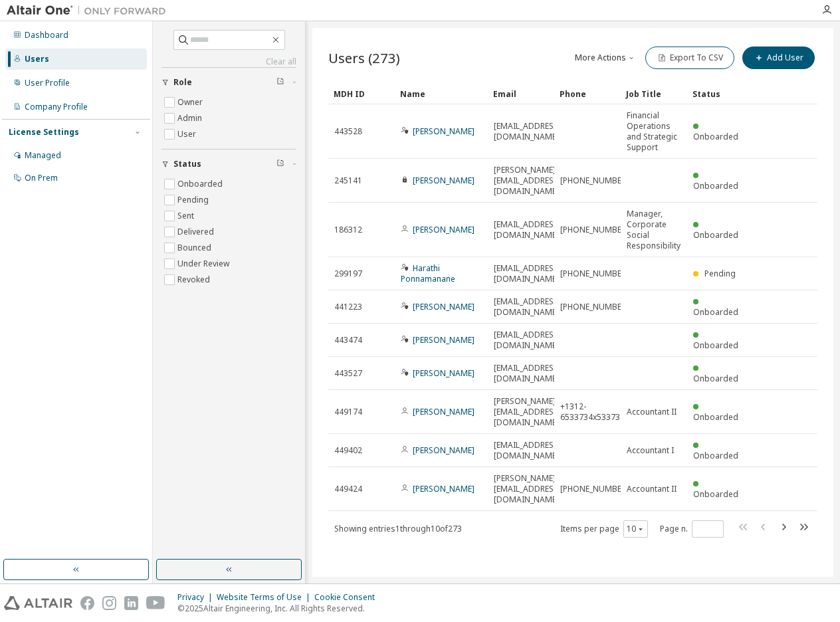 The height and width of the screenshot is (622, 840). What do you see at coordinates (654, 230) in the screenshot?
I see `span: Manager, Corporate Social Responsibility` at bounding box center [654, 230].